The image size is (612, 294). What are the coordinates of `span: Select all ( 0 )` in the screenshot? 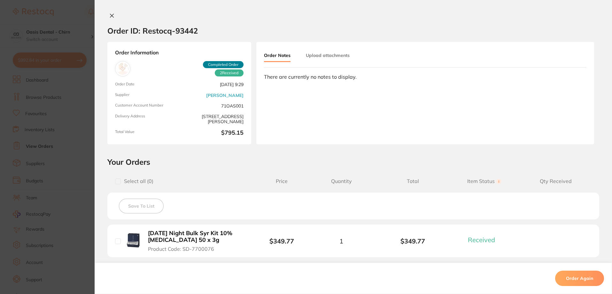 It's located at (137, 181).